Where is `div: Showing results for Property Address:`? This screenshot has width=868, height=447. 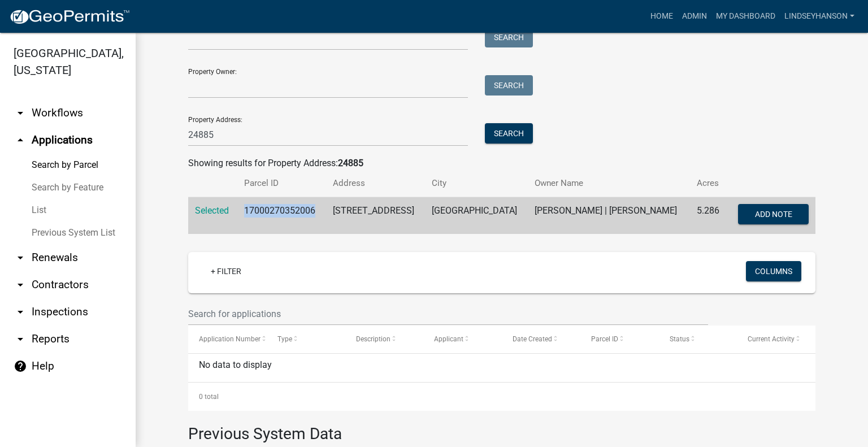
div: Showing results for Property Address: is located at coordinates (502, 164).